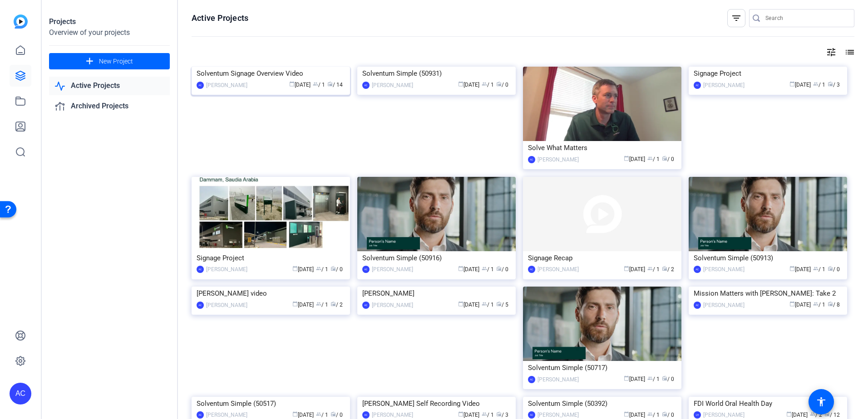  Describe the element at coordinates (220, 18) in the screenshot. I see `h1: Active Projects` at that location.